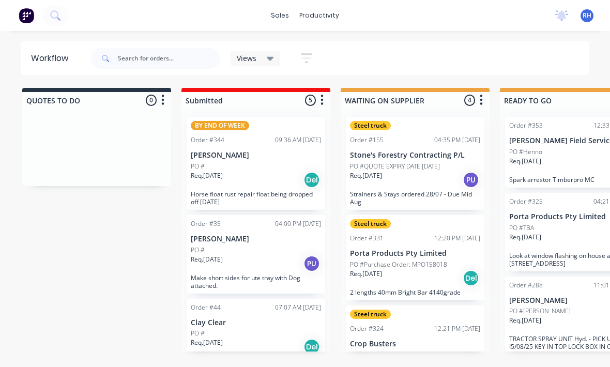  What do you see at coordinates (526, 152) in the screenshot?
I see `p: PO #Henno` at bounding box center [526, 152].